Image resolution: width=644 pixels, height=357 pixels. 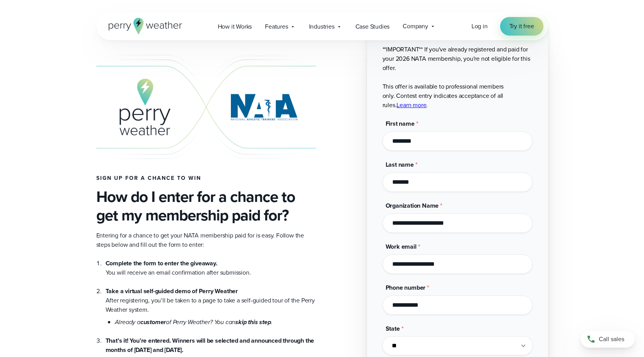 What do you see at coordinates (235, 27) in the screenshot?
I see `a: How it Works` at bounding box center [235, 27].